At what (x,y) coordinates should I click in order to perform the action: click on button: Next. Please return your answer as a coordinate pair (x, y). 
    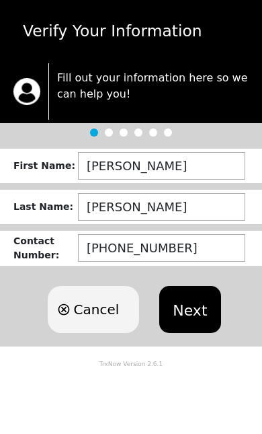
    Looking at the image, I should click on (190, 310).